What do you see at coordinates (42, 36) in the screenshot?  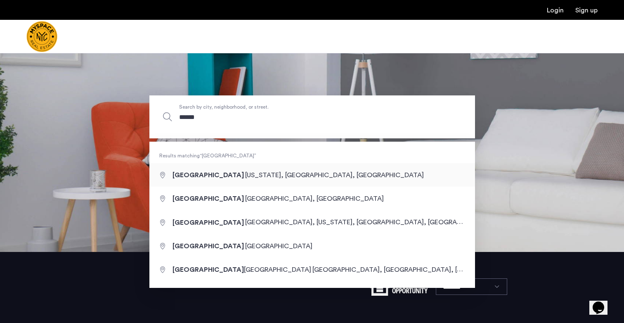 I see `img: logo` at bounding box center [42, 36].